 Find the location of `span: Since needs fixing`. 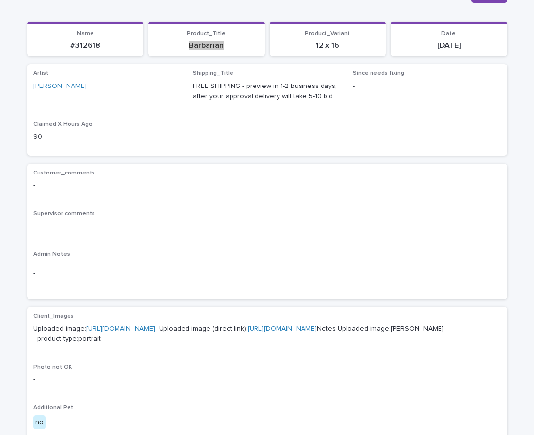

span: Since needs fixing is located at coordinates (378, 73).